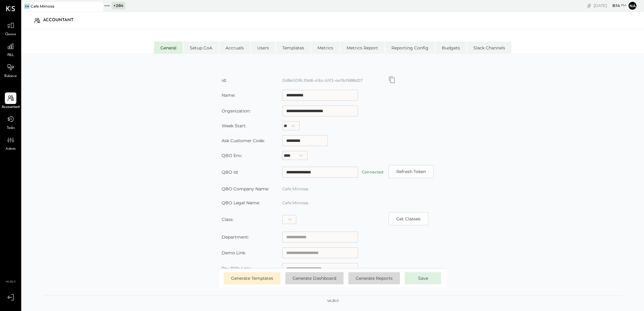  What do you see at coordinates (227, 220) in the screenshot?
I see `label: Class:` at bounding box center [227, 220].